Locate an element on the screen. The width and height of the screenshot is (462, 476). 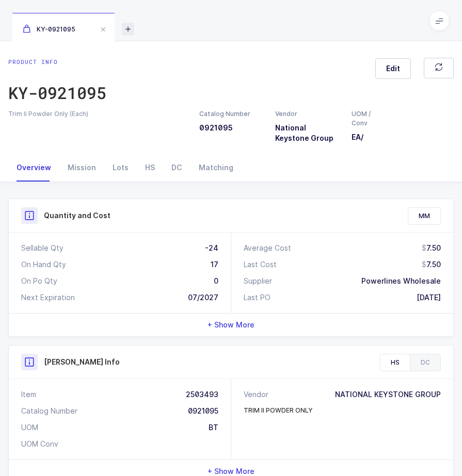
div: Product info is located at coordinates (57, 62).